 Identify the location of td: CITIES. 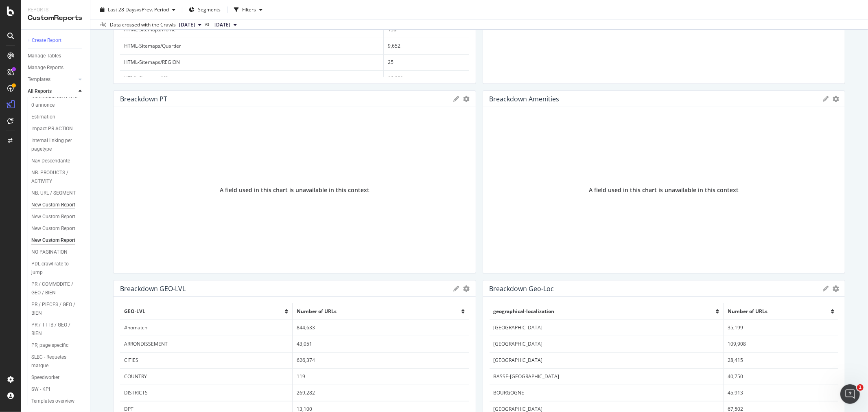
(206, 360).